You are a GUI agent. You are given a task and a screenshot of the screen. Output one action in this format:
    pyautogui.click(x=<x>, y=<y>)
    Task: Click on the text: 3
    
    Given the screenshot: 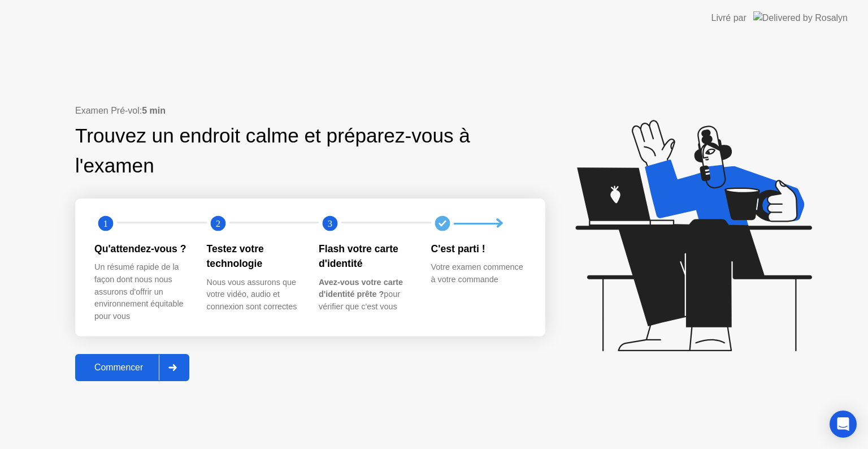 What is the action you would take?
    pyautogui.click(x=330, y=223)
    